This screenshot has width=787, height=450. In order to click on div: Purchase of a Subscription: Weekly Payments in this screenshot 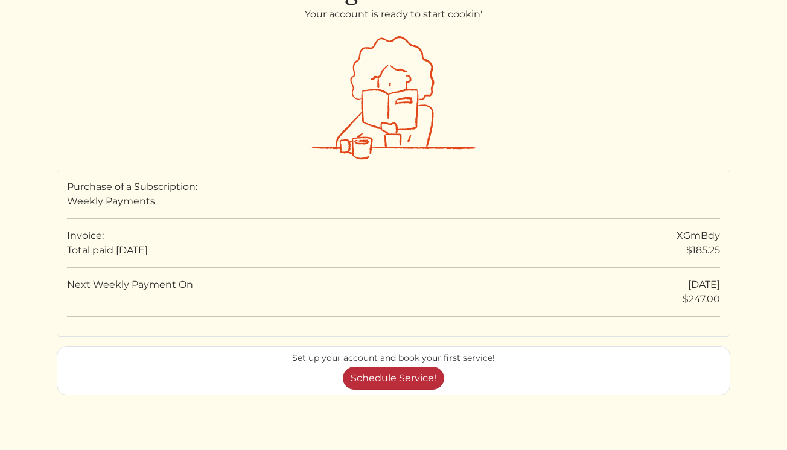, I will do `click(394, 194)`.